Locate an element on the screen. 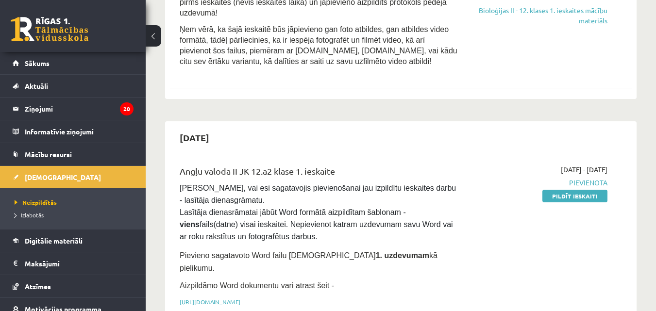 This screenshot has height=311, width=656. i: 20 is located at coordinates (127, 109).